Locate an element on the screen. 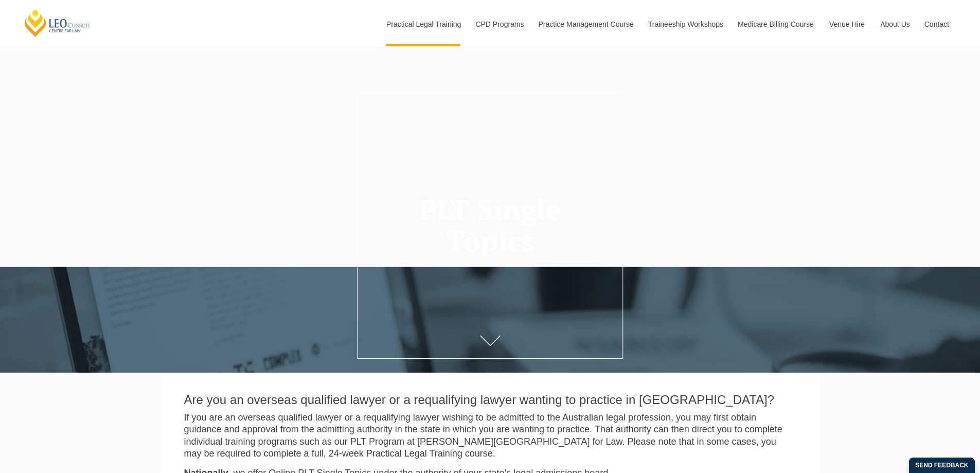  a: Practice Management Course is located at coordinates (586, 24).